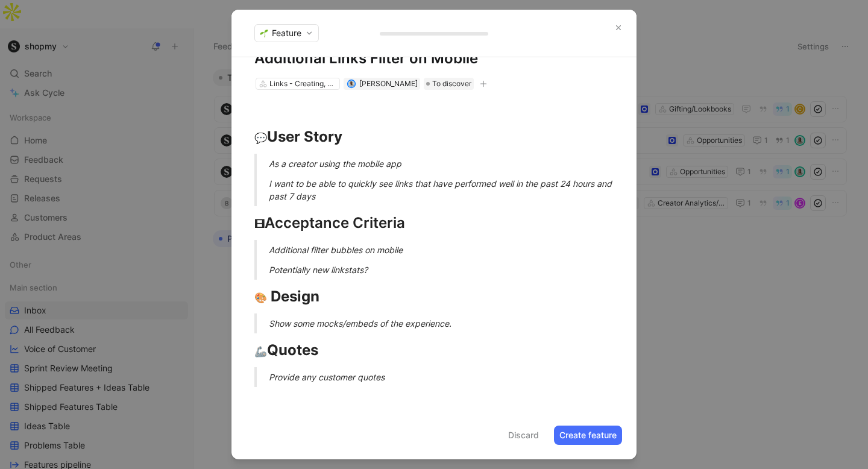 This screenshot has width=868, height=469. What do you see at coordinates (303, 84) in the screenshot?
I see `div: Links - Creating, Sharing, Viewing` at bounding box center [303, 84].